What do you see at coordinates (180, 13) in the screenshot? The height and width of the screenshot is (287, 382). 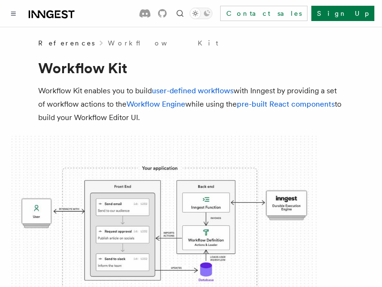 I see `button: Find something...` at bounding box center [180, 13].